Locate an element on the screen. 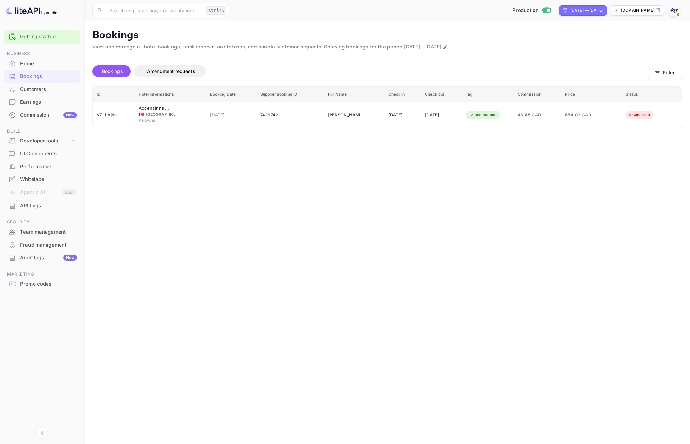  div: Cancelled is located at coordinates (638, 115).